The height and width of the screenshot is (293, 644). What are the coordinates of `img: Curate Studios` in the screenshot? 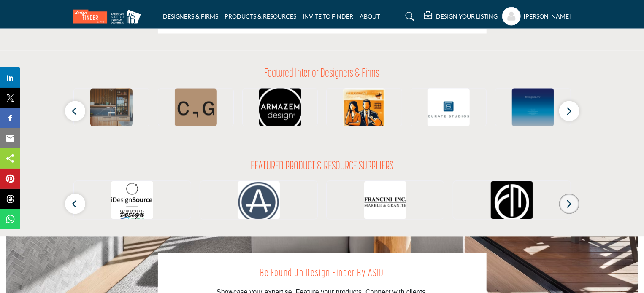 It's located at (449, 110).